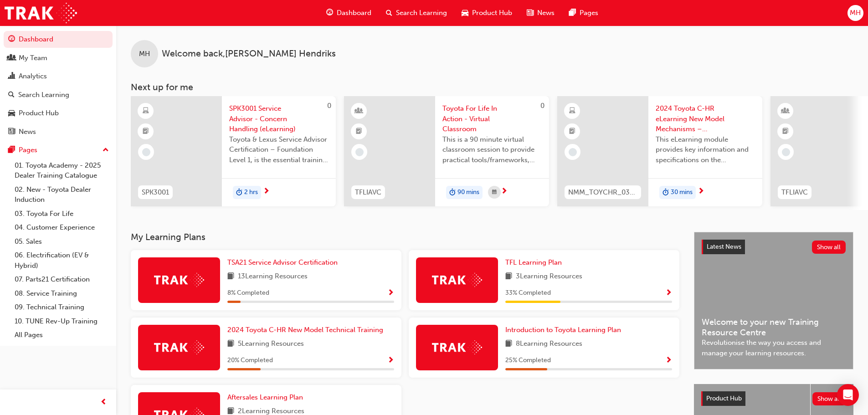 Image resolution: width=868 pixels, height=415 pixels. Describe the element at coordinates (39, 113) in the screenshot. I see `div: Product Hub` at that location.